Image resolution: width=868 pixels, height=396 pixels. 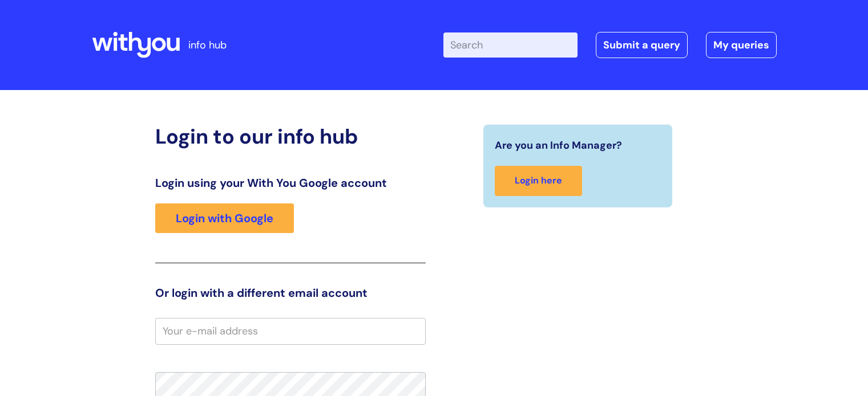 I want to click on p: info hub, so click(x=207, y=45).